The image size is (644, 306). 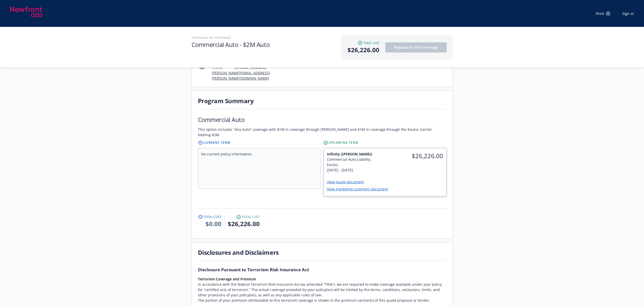 What do you see at coordinates (322, 300) in the screenshot?
I see `span: The portion of your premium attributable to this terrorism coverage is shown in the premium secti...` at bounding box center [322, 300].